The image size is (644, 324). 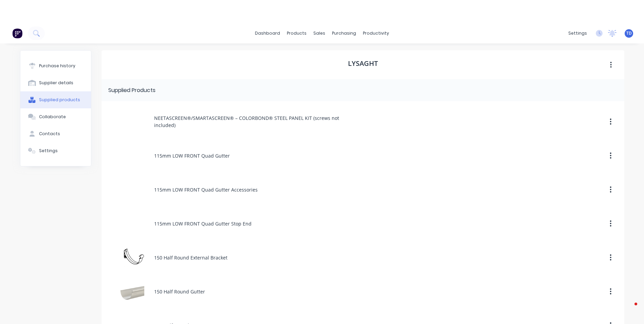 What do you see at coordinates (578, 33) in the screenshot?
I see `div: settings` at bounding box center [578, 33].